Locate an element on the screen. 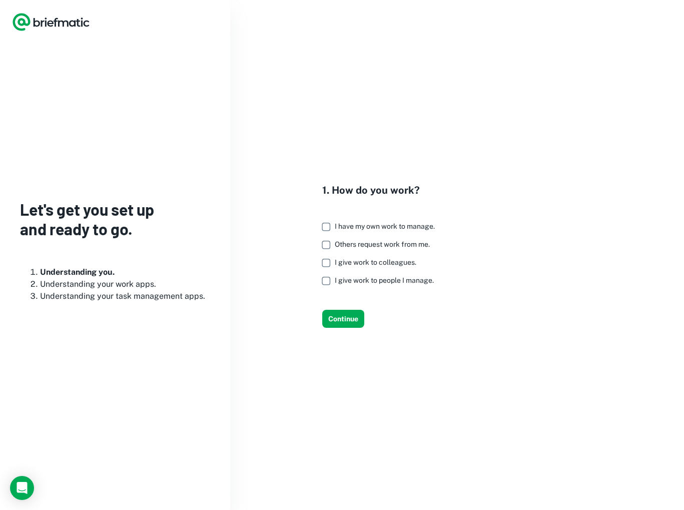  li: Understanding your work apps. is located at coordinates (125, 284).